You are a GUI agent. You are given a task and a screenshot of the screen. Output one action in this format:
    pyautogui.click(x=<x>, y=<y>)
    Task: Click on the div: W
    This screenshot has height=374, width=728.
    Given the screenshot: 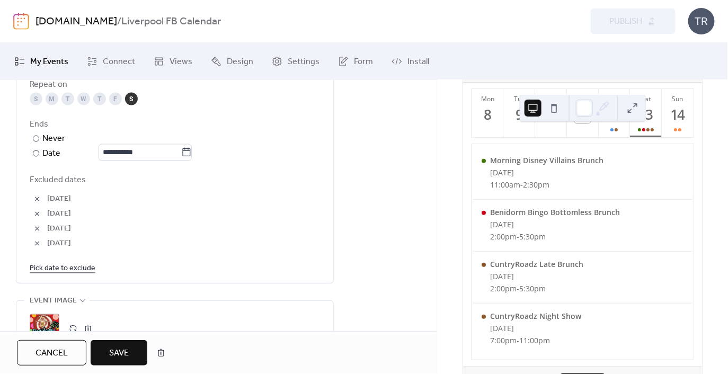 What is the action you would take?
    pyautogui.click(x=84, y=99)
    